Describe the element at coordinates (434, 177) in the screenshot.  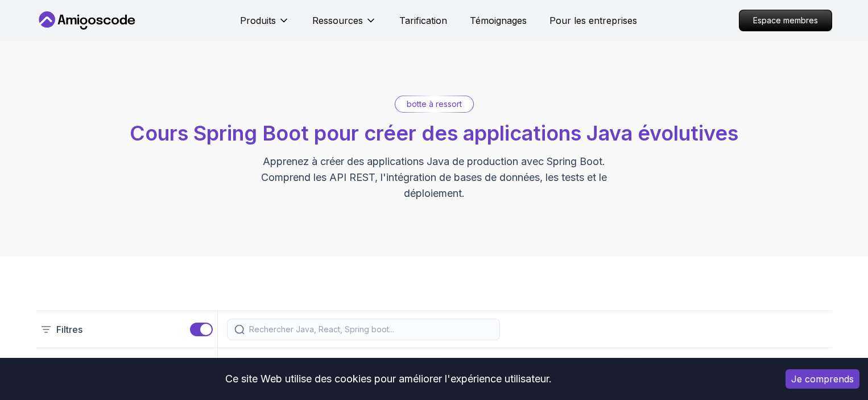
I see `font: Apprenez à créer des applications Java de production avec Spring Boot. Comprend les API REST, l'i...` at that location.